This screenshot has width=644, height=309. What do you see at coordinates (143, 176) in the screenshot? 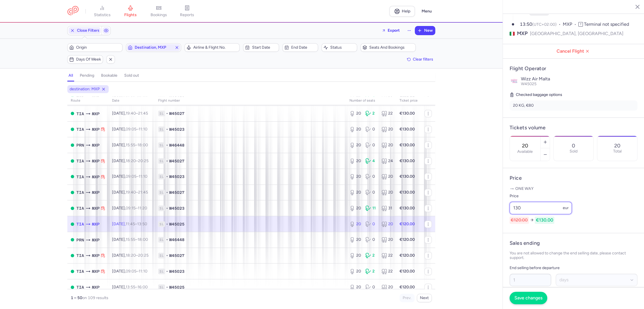
I see `time: 11:10` at bounding box center [143, 176].